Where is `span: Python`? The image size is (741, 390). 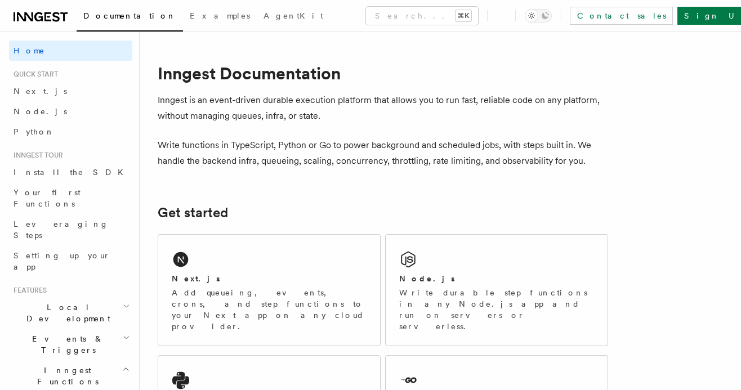
span: Python is located at coordinates (34, 132).